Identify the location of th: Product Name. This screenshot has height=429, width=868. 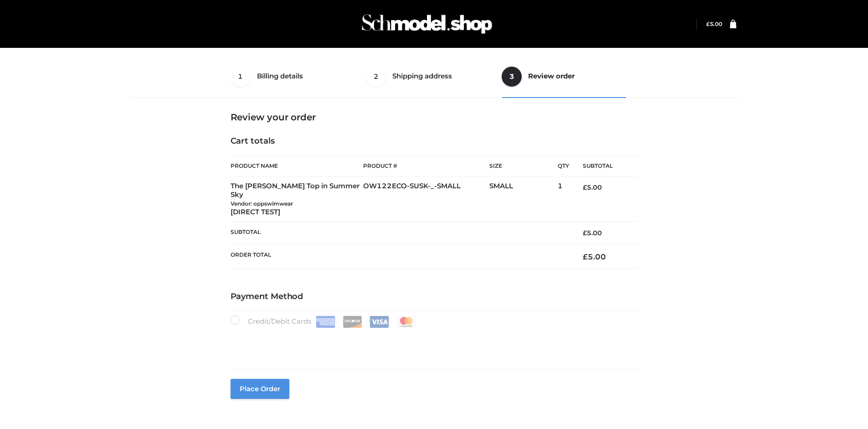
(297, 166).